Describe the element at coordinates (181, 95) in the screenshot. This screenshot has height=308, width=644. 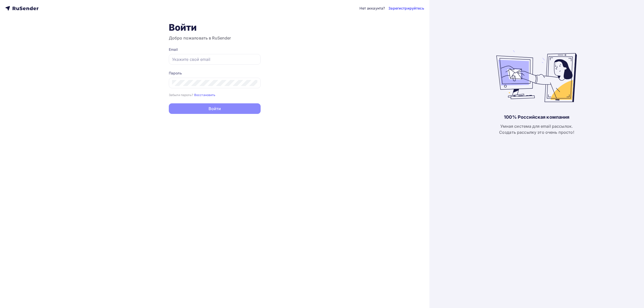
I see `small: Забыли пароль?` at that location.